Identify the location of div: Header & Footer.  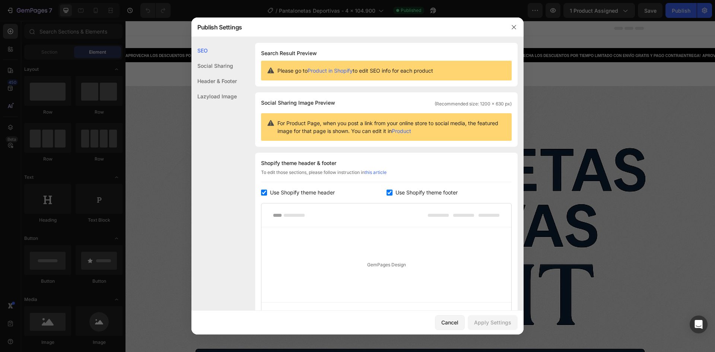
(214, 81).